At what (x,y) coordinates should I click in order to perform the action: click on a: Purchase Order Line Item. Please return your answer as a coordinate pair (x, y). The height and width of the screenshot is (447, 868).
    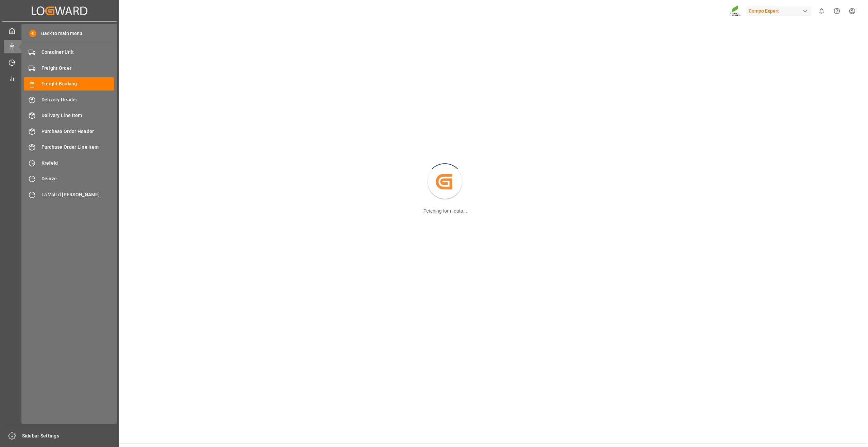
    Looking at the image, I should click on (69, 147).